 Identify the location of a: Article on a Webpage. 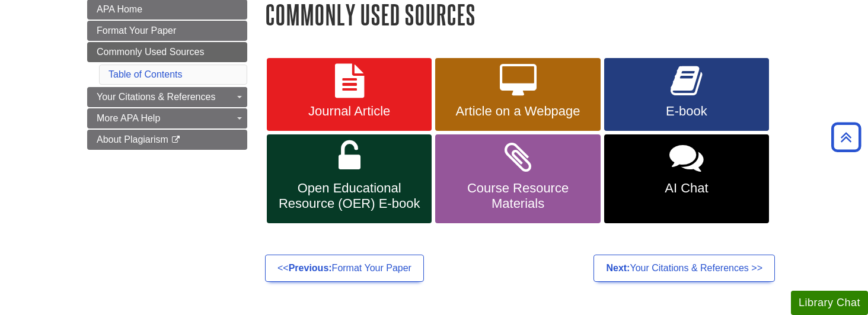
(518, 95).